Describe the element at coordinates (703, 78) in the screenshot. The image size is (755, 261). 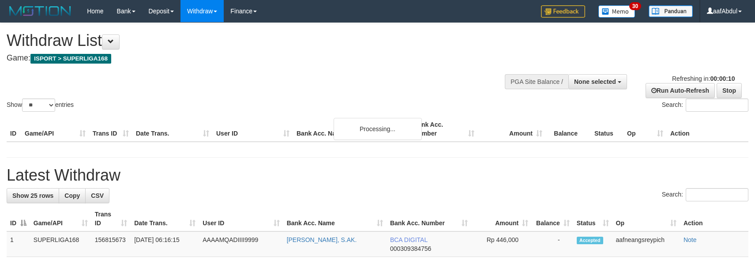
I see `span: Refreshing in:` at that location.